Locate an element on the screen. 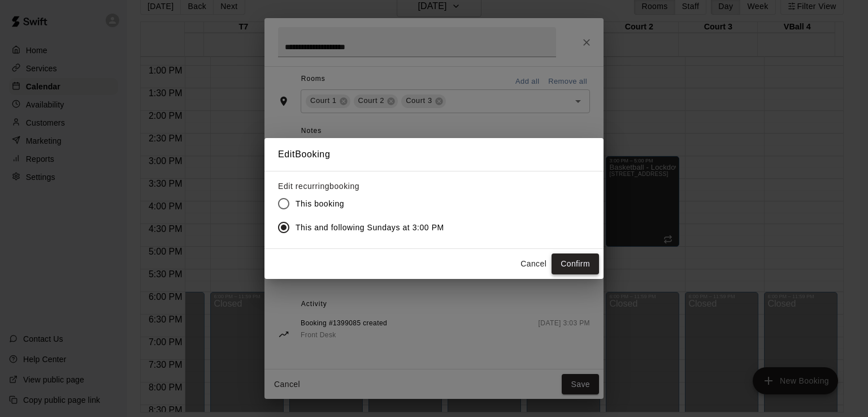  span: This booking is located at coordinates (320, 204).